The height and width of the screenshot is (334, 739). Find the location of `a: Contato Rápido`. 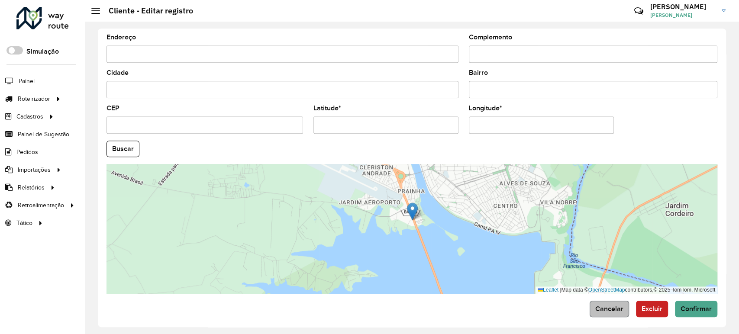

a: Contato Rápido is located at coordinates (638, 11).